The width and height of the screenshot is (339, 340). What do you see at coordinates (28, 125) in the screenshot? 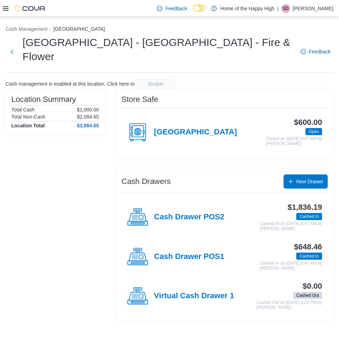
I see `h4: Location Total` at bounding box center [28, 125].